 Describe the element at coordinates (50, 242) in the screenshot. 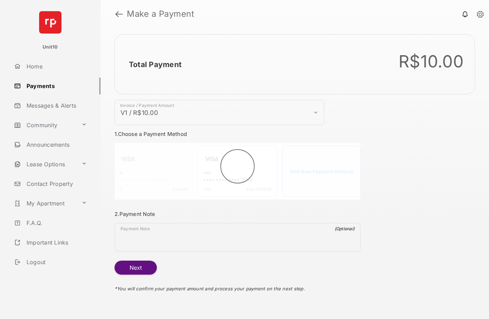

I see `a: Important Links` at that location.